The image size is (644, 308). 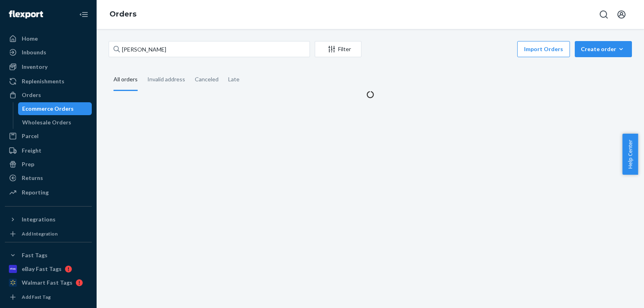 What do you see at coordinates (48, 164) in the screenshot?
I see `a: Prep` at bounding box center [48, 164].